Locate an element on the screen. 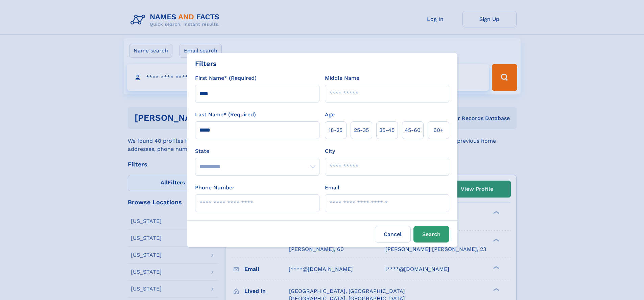 The width and height of the screenshot is (644, 300). label: Age is located at coordinates (329, 114).